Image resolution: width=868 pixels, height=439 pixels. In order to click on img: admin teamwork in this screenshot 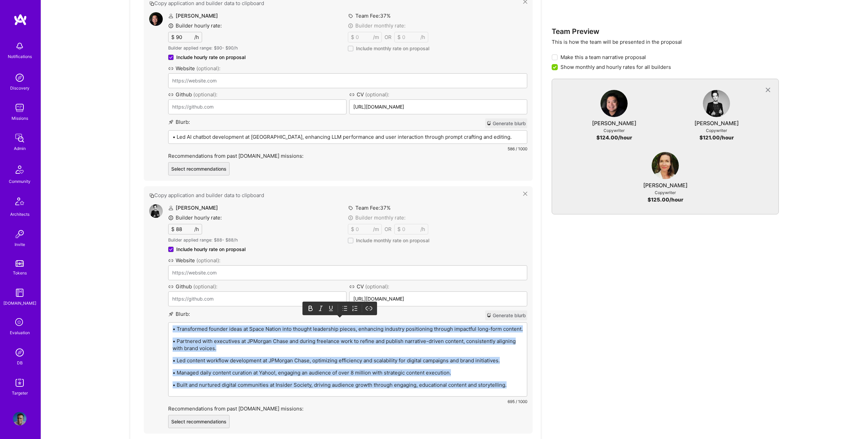, I will do `click(19, 138)`.